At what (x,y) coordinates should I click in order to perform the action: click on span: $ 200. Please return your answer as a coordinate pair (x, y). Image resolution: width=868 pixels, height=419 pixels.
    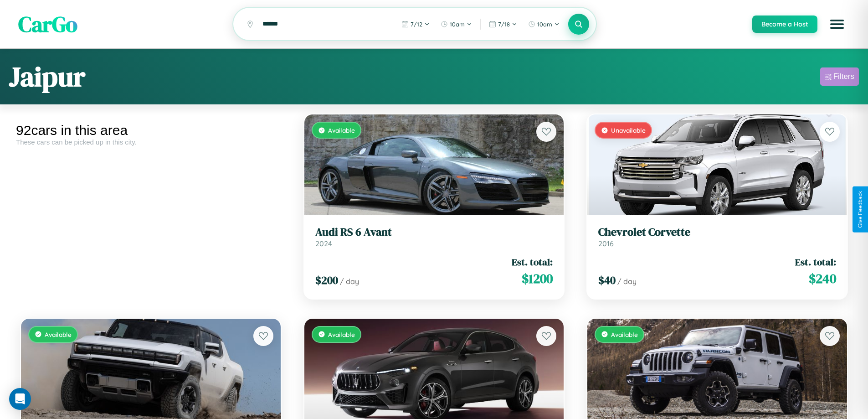
    Looking at the image, I should click on (327, 280).